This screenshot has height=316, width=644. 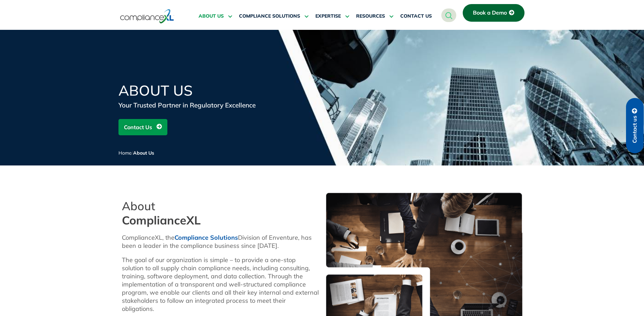 What do you see at coordinates (416, 16) in the screenshot?
I see `span: CONTACT US` at bounding box center [416, 16].